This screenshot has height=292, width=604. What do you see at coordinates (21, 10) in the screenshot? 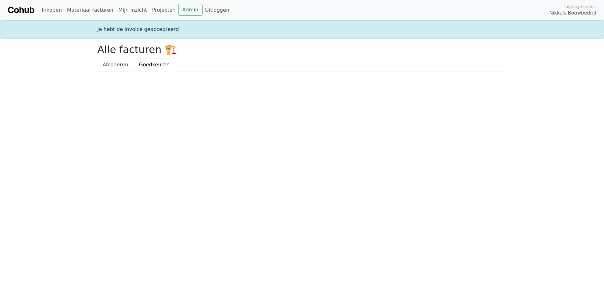
I see `a: Cohub` at bounding box center [21, 10].